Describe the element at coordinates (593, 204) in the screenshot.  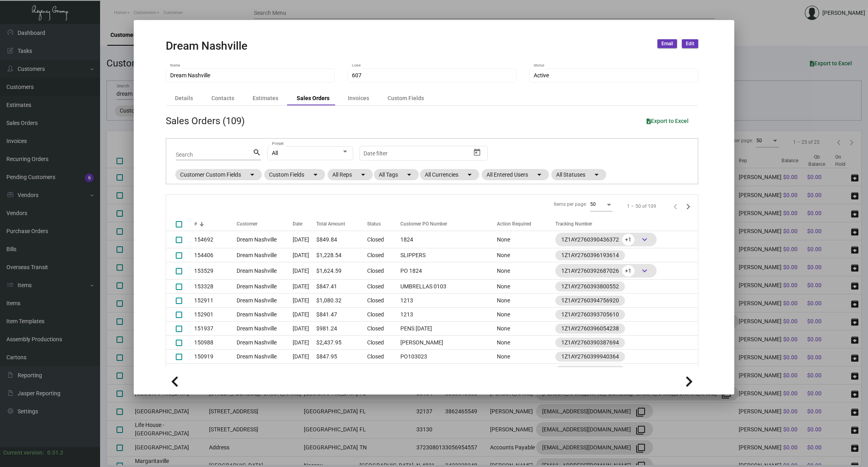
I see `span: 50` at that location.